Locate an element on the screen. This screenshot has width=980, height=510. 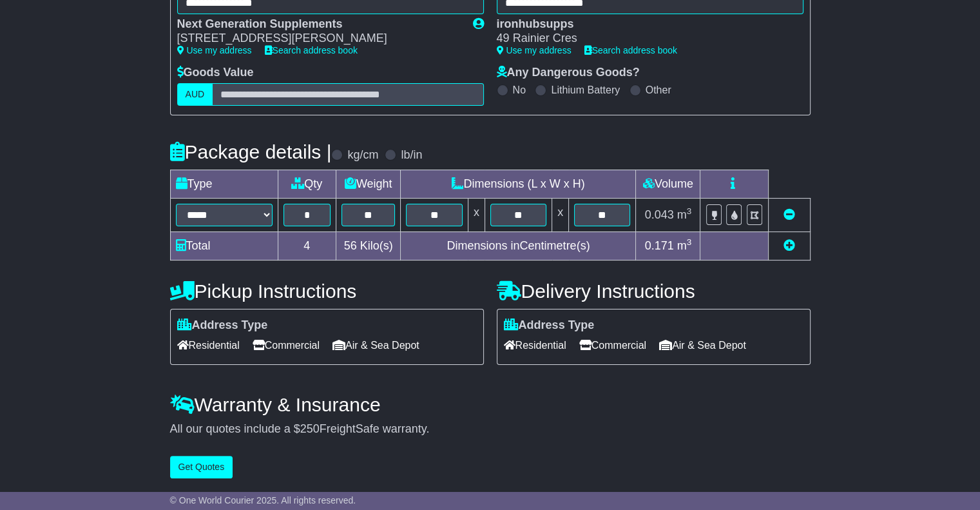
label: kg/cm is located at coordinates (363, 155).